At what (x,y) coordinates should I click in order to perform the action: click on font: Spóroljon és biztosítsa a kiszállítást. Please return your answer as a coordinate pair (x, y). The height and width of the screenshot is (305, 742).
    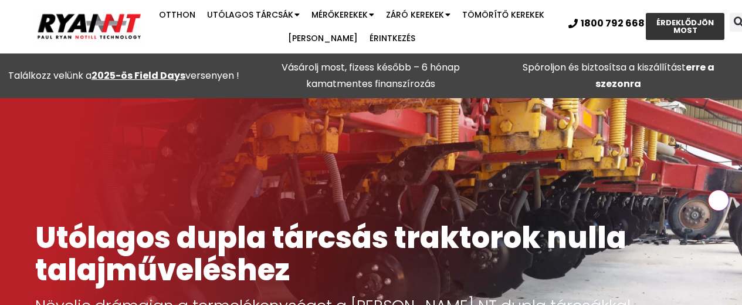
    Looking at the image, I should click on (604, 67).